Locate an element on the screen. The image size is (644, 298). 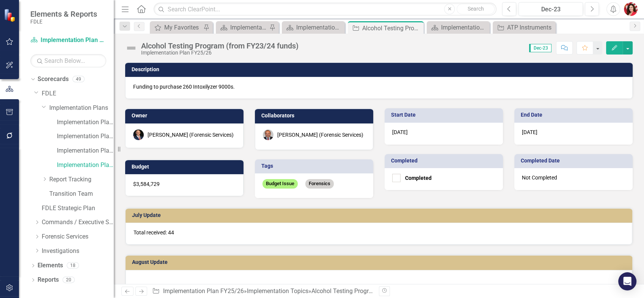
button: Dec-23 is located at coordinates (551, 9).